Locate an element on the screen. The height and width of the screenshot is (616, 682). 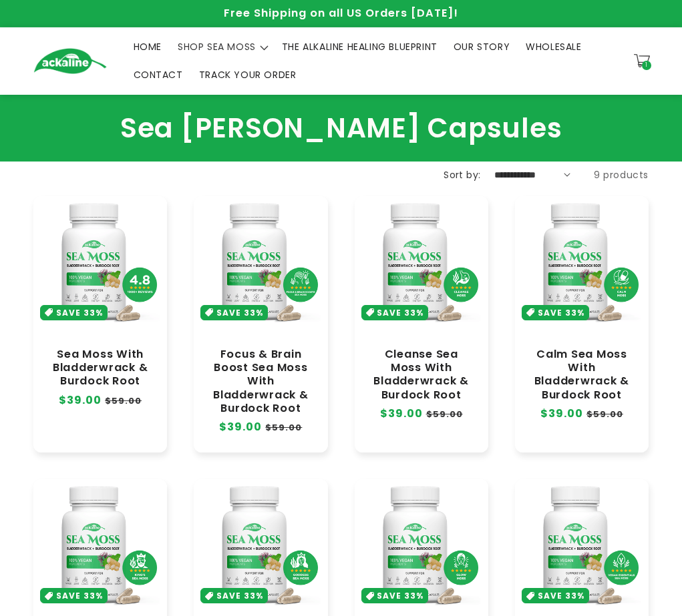
a: Focus & Brain Boost Sea Moss With Bladderwrack & Burdock Root is located at coordinates (260, 381).